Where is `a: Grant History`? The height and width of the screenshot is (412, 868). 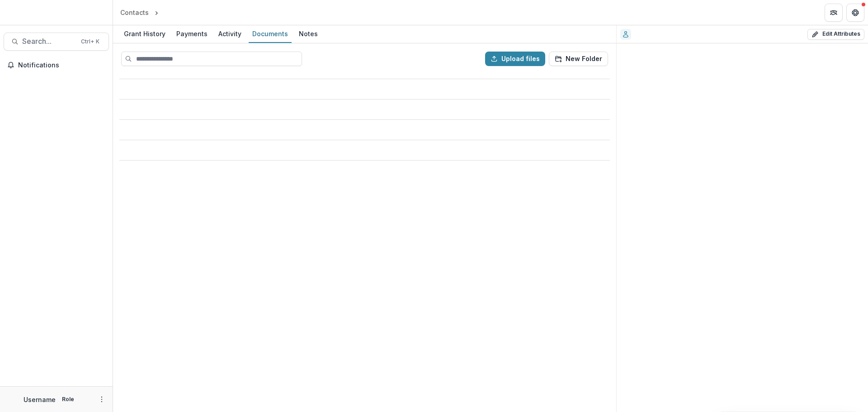
a: Grant History is located at coordinates (145, 34).